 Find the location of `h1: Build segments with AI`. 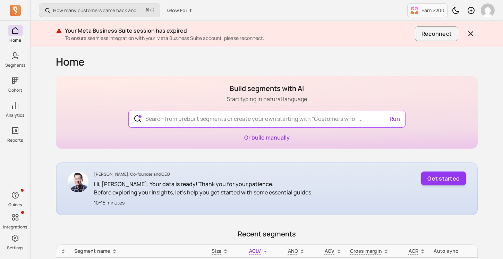

h1: Build segments with AI is located at coordinates (267, 88).